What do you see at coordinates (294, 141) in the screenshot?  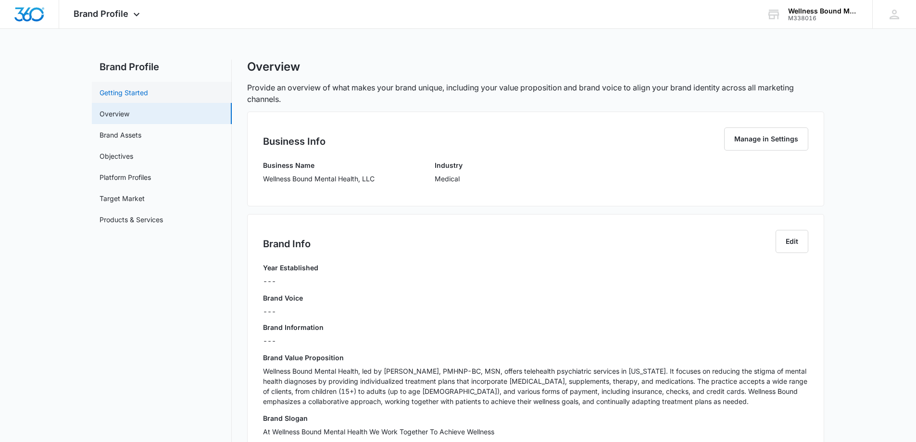 I see `h2: Business Info` at bounding box center [294, 141].